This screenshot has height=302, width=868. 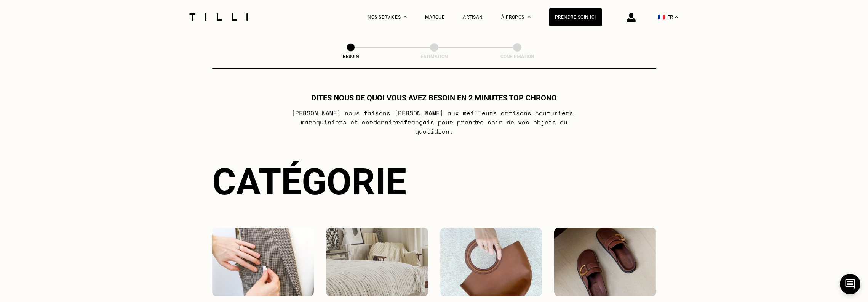 I want to click on div: Catégorie, so click(x=434, y=182).